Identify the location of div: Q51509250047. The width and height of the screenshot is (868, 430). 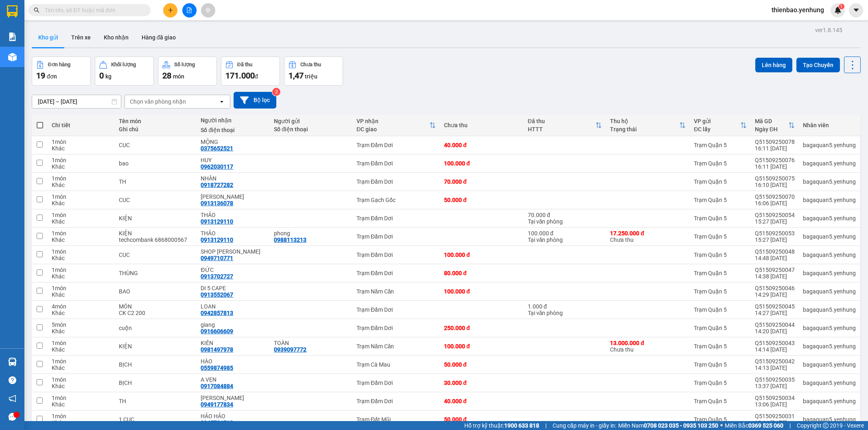
(775, 270).